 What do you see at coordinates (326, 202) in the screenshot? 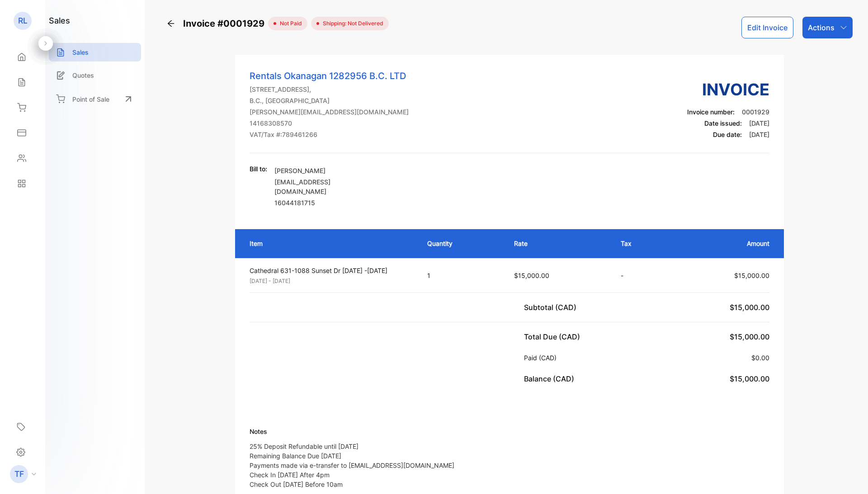
I see `p: 16044181715` at bounding box center [326, 202].